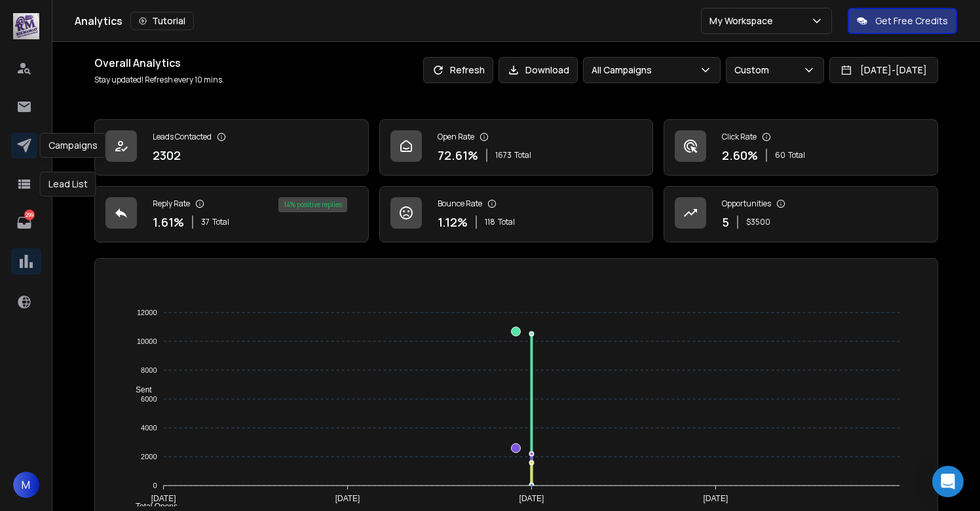 This screenshot has width=980, height=511. I want to click on a: Opportunities5$3500, so click(800, 214).